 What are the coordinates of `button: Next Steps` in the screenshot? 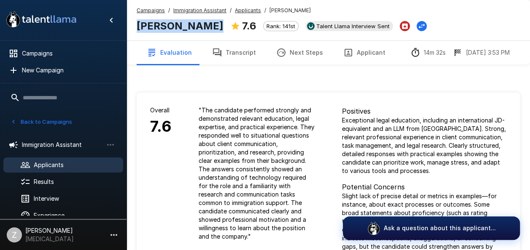 It's located at (299, 53).